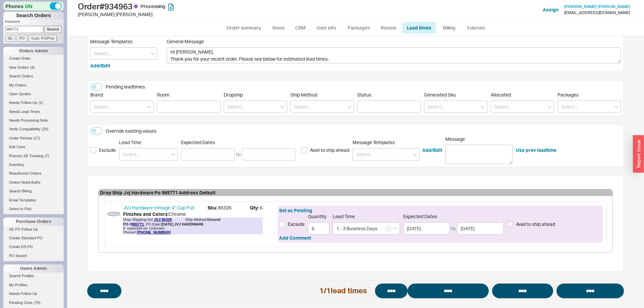 This screenshot has height=308, width=644. What do you see at coordinates (295, 238) in the screenshot?
I see `button: Add Comment` at bounding box center [295, 238].